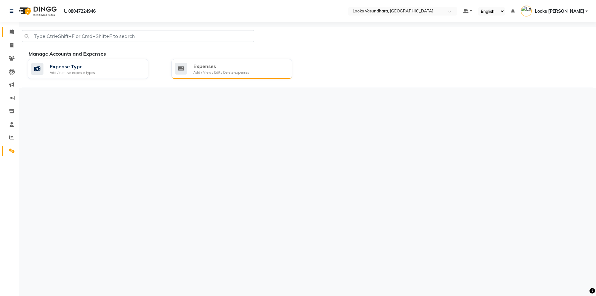 Image resolution: width=596 pixels, height=296 pixels. Describe the element at coordinates (72, 73) in the screenshot. I see `div: Add / remove expense types` at that location.